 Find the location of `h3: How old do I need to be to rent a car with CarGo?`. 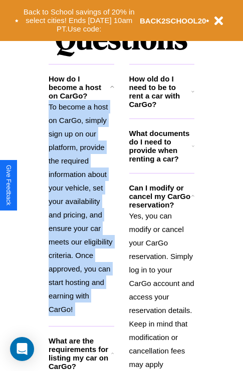

h3: How old do I need to be to rent a car with CarGo? is located at coordinates (160, 92).